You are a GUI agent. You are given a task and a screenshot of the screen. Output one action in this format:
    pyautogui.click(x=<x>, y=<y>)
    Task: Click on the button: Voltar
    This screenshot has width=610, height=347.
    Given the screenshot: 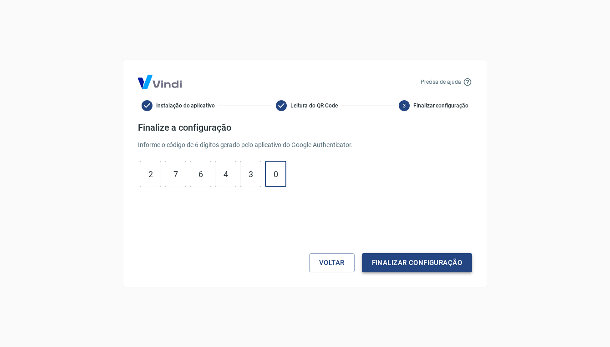 What is the action you would take?
    pyautogui.click(x=332, y=263)
    